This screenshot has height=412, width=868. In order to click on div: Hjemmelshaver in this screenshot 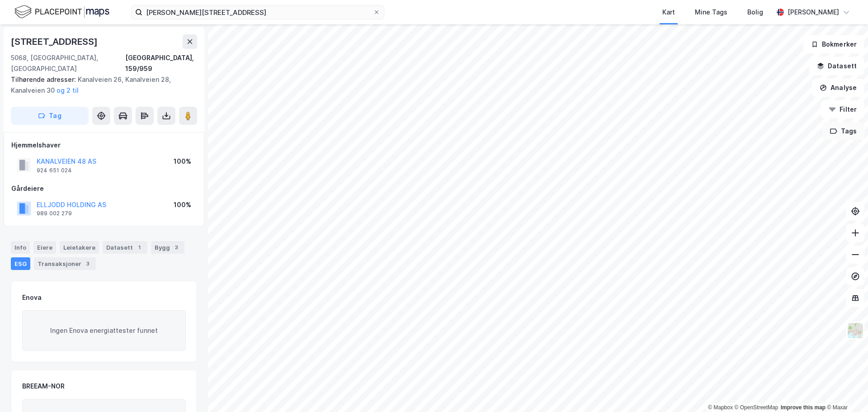, I will do `click(104, 145)`.